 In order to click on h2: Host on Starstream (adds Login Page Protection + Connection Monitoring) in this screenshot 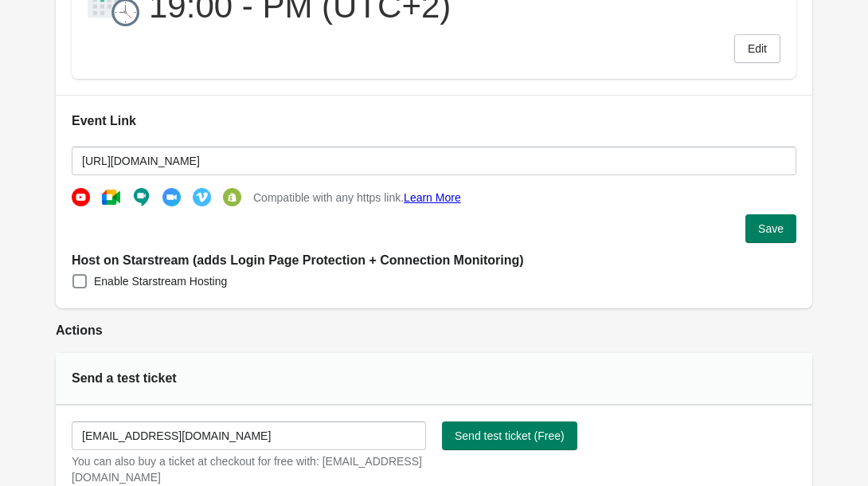, I will do `click(434, 260)`.